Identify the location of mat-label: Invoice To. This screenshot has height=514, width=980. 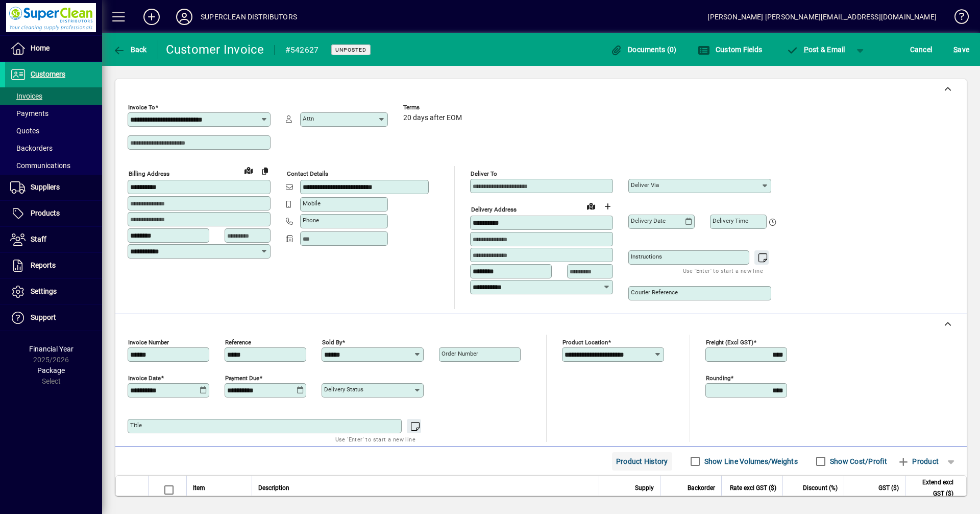
(142, 107).